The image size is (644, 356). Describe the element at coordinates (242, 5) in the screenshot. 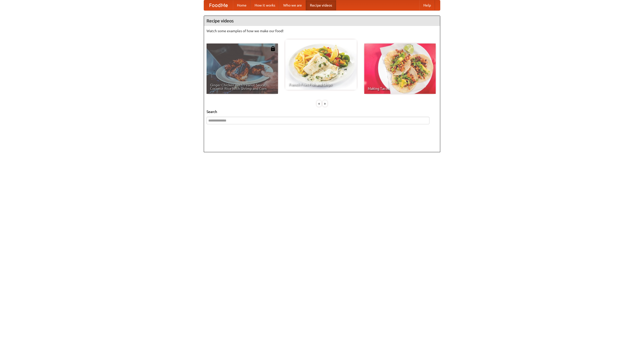

I see `a: Home` at that location.